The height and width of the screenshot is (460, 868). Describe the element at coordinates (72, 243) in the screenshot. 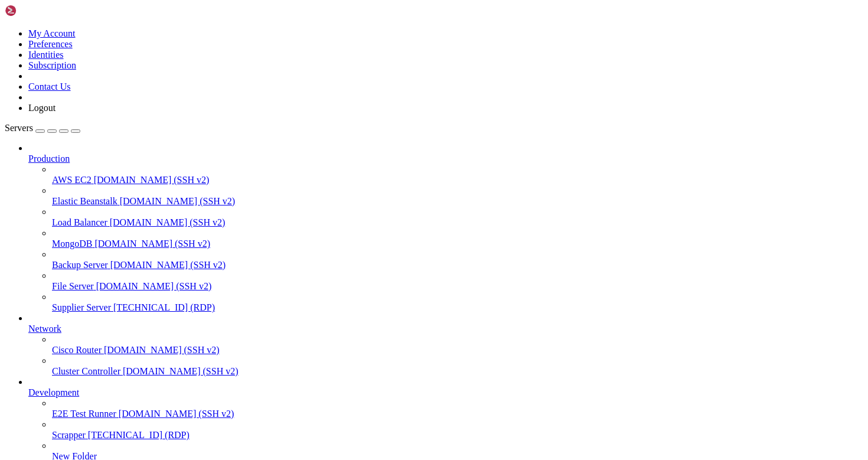

I see `span: MongoDB` at that location.